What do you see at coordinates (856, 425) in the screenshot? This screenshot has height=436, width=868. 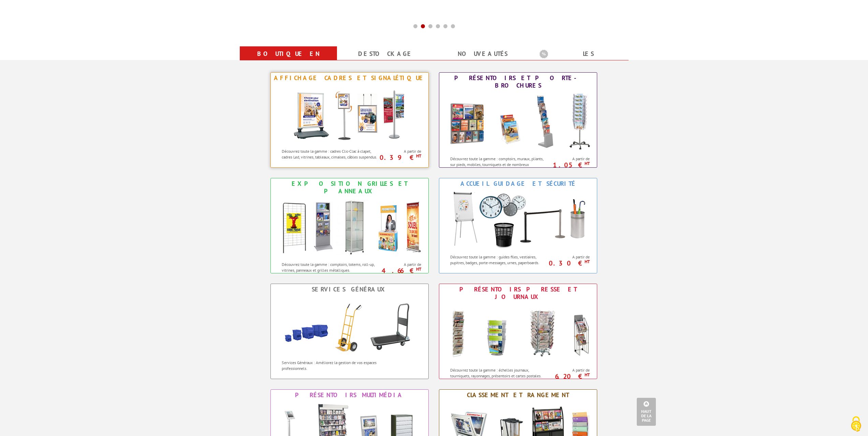 I see `button: Cookies (fenêtre modale)` at bounding box center [856, 425].